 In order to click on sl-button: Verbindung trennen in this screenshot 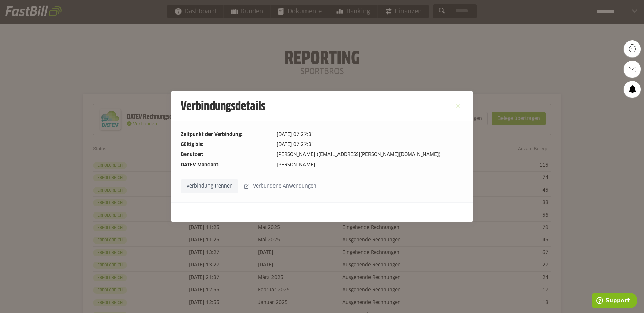, I will do `click(209, 186)`.